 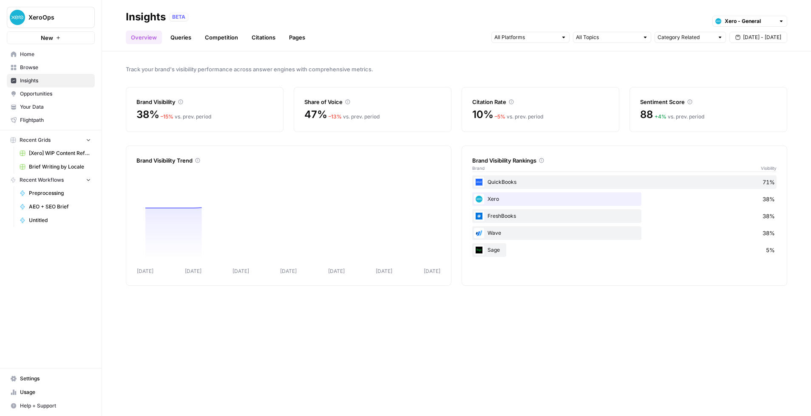 What do you see at coordinates (55, 167) in the screenshot?
I see `a: Brief Writing by Locale` at bounding box center [55, 167].